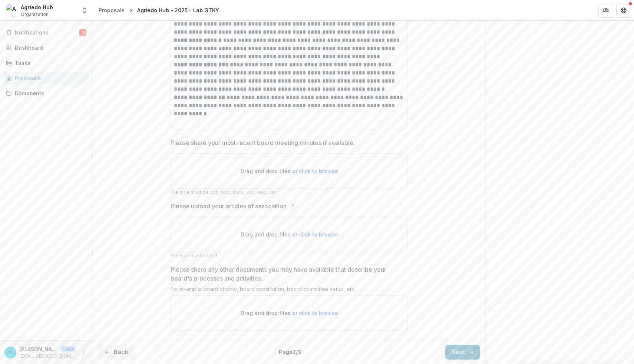  What do you see at coordinates (46, 33) in the screenshot?
I see `button: Notifications1` at bounding box center [46, 33].